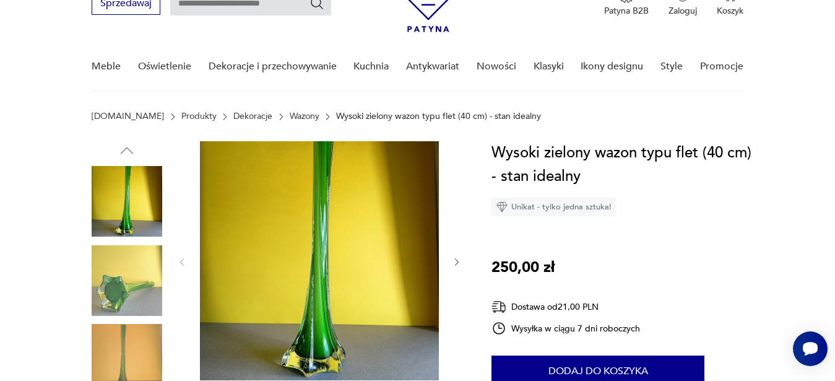  I want to click on a: Dekoracje i przechowywanie, so click(272, 66).